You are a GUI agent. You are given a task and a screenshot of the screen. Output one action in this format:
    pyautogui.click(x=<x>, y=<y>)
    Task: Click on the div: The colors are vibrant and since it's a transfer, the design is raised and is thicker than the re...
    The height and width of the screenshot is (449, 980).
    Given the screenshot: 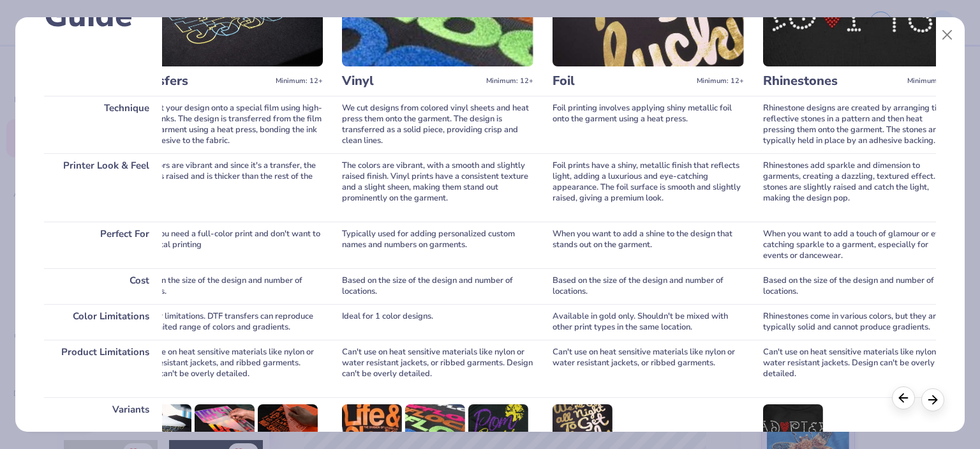 What is the action you would take?
    pyautogui.click(x=227, y=188)
    